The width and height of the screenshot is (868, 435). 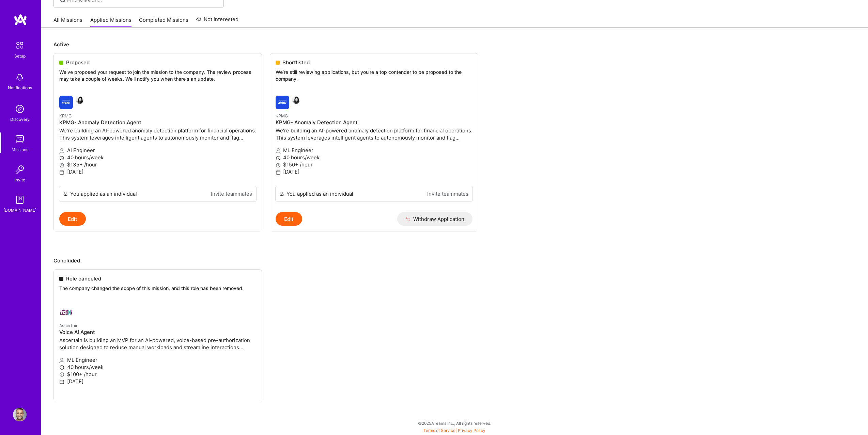 What do you see at coordinates (20, 109) in the screenshot?
I see `img: discovery` at bounding box center [20, 109].